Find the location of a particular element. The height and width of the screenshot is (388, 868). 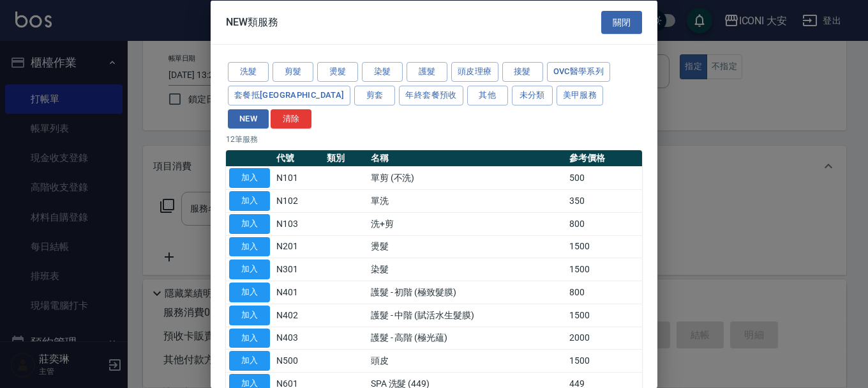

td: 護髮 - 初階 (極致髮膜) is located at coordinates (467, 292).